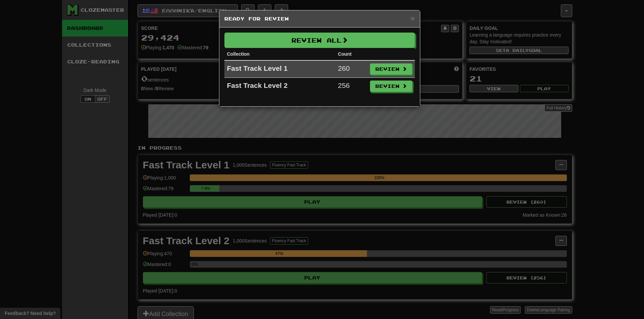 The width and height of the screenshot is (644, 319). What do you see at coordinates (280, 69) in the screenshot?
I see `td: Fast Track Level 1` at bounding box center [280, 69].